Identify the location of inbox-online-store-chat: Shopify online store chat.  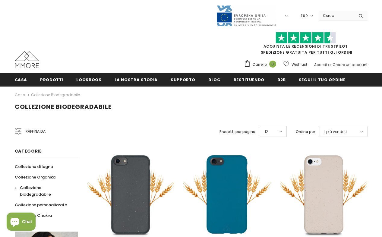
(21, 222).